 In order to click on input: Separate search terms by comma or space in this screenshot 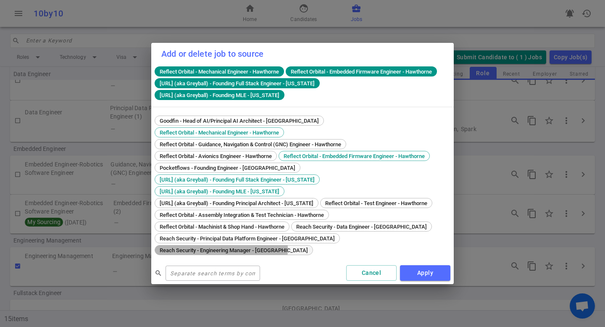, I will do `click(213, 273)`.